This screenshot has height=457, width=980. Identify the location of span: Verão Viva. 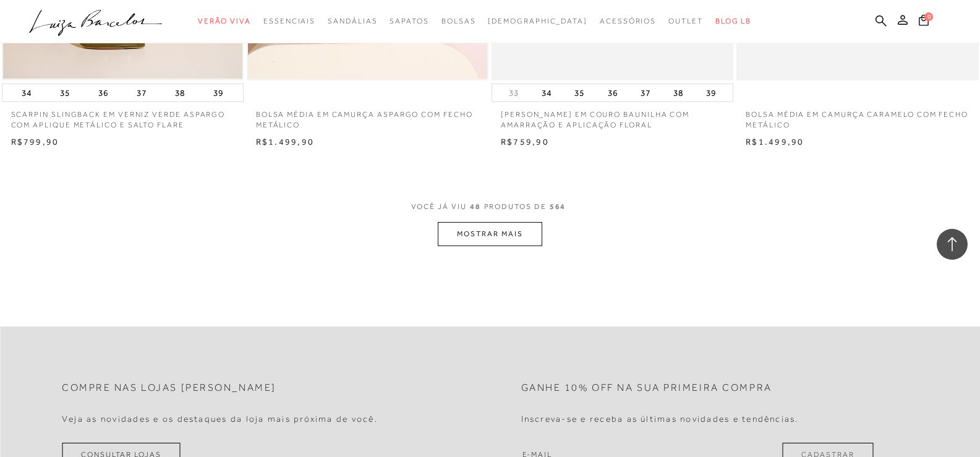
(224, 21).